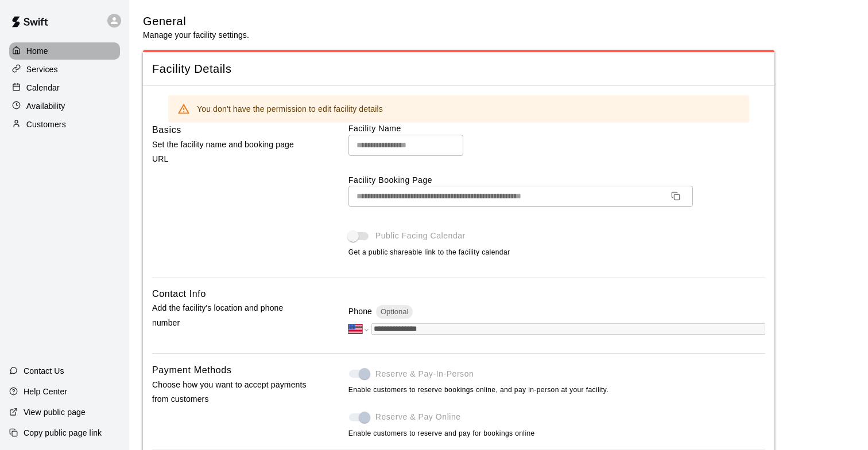  Describe the element at coordinates (44, 371) in the screenshot. I see `p: Contact Us` at that location.